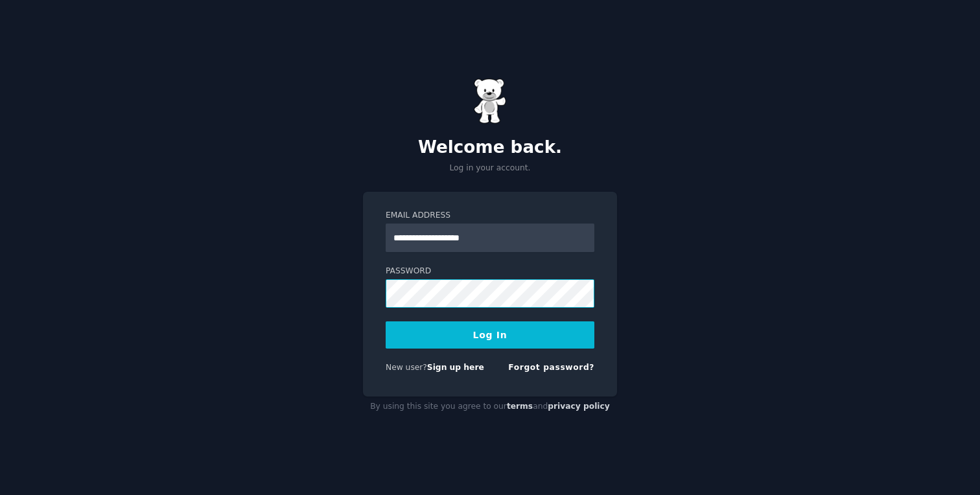 The image size is (980, 495). What do you see at coordinates (490, 407) in the screenshot?
I see `div: By using this site you agree to our and` at bounding box center [490, 407].